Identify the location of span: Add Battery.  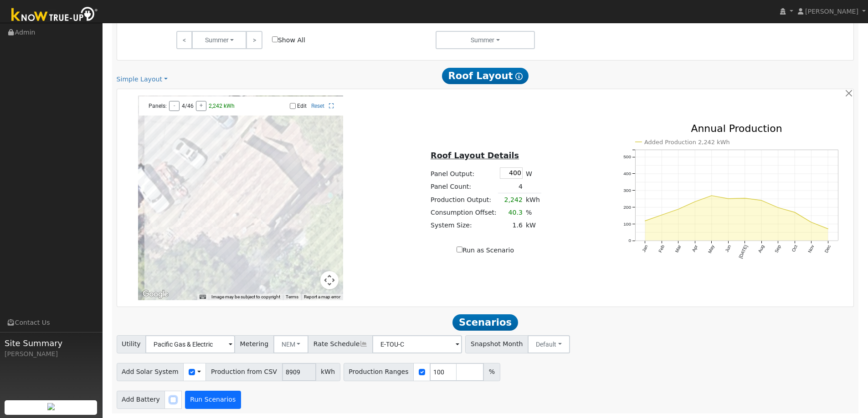
(141, 400).